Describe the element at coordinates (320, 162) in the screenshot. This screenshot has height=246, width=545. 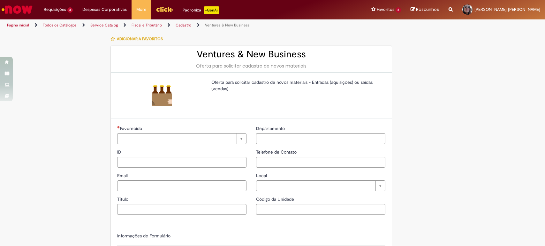
I see `input: Telefone de Contato` at that location.